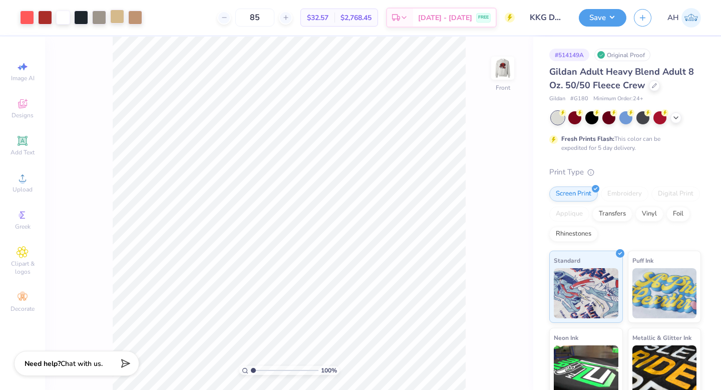  Describe the element at coordinates (619, 99) in the screenshot. I see `span: Minimum Order: 24 +` at that location.